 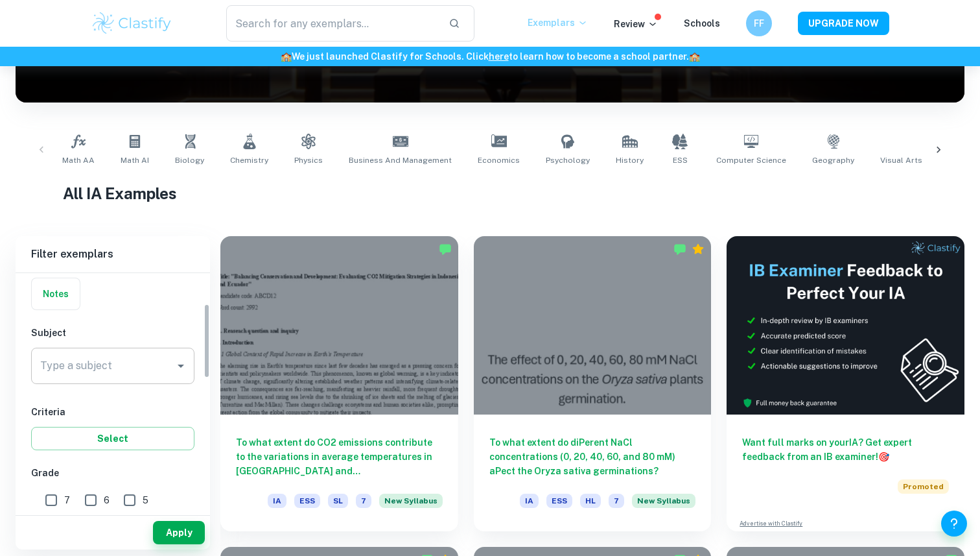 What do you see at coordinates (113, 254) in the screenshot?
I see `h6: Filter exemplars` at bounding box center [113, 254].